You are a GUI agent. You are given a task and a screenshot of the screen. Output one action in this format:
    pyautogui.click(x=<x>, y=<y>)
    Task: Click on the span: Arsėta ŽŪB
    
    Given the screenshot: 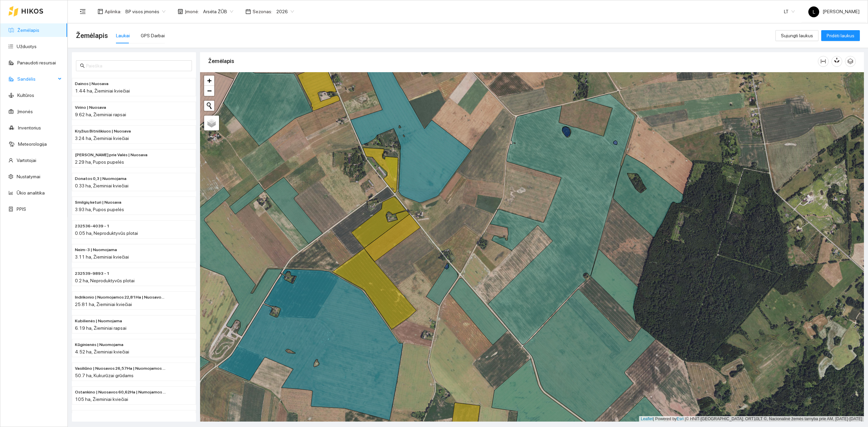 What is the action you would take?
    pyautogui.click(x=218, y=12)
    